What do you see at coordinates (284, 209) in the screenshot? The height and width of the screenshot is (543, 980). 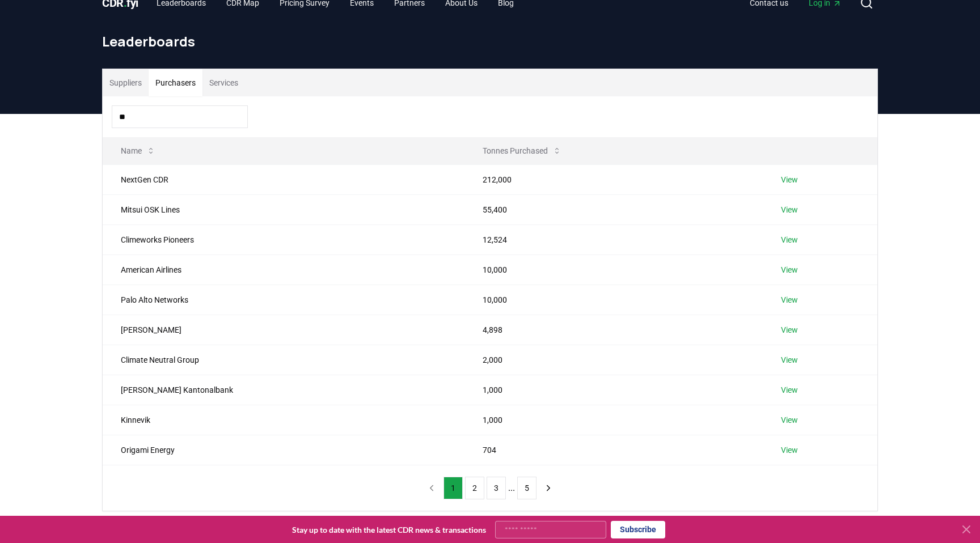 I see `td: Mitsui OSK Lines` at bounding box center [284, 209].